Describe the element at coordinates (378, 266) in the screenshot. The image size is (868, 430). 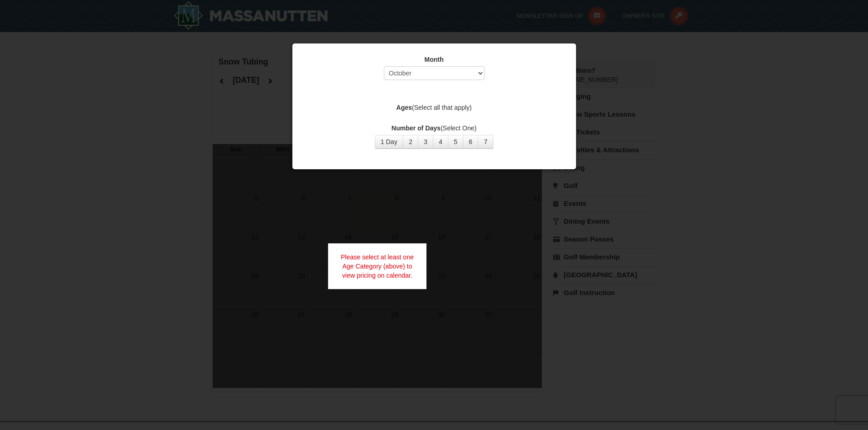
I see `div: Please select at least one Age Category (above) to view pricing on calendar.` at that location.